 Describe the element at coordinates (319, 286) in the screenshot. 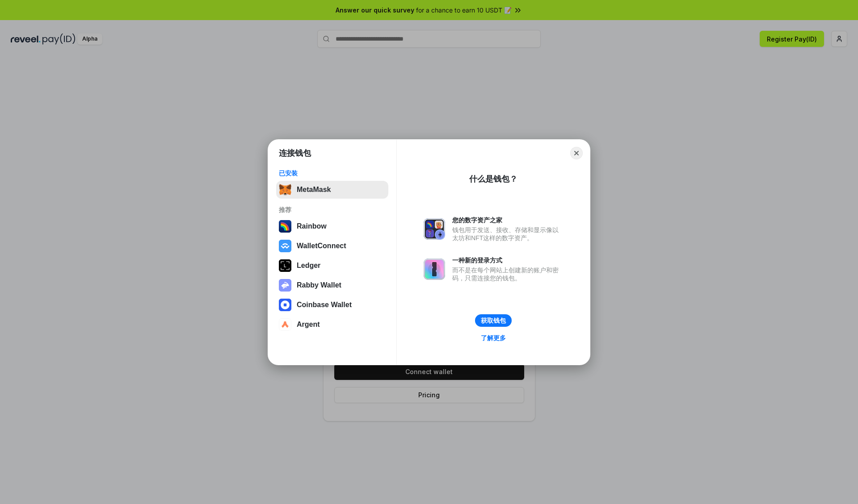

I see `div: Rabby Wallet` at that location.